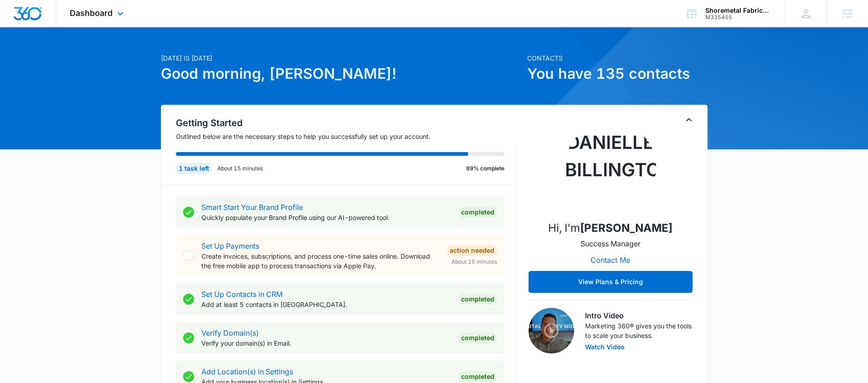 This screenshot has height=383, width=868. I want to click on img: Danielle Billington, so click(610, 167).